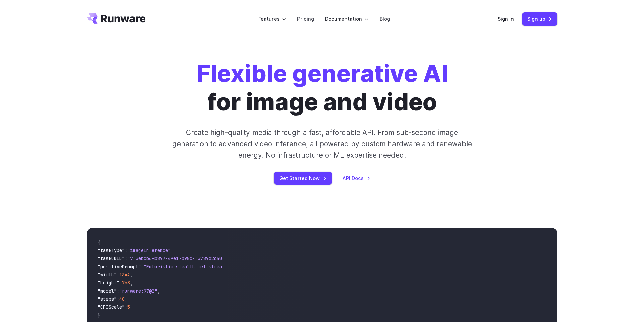 The width and height of the screenshot is (644, 322). What do you see at coordinates (303, 178) in the screenshot?
I see `a: Get Started Now` at bounding box center [303, 178].